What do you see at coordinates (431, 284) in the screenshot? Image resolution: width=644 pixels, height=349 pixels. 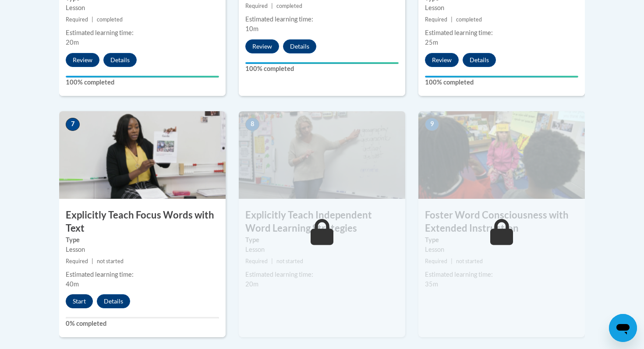 I see `span: 35m` at bounding box center [431, 284].